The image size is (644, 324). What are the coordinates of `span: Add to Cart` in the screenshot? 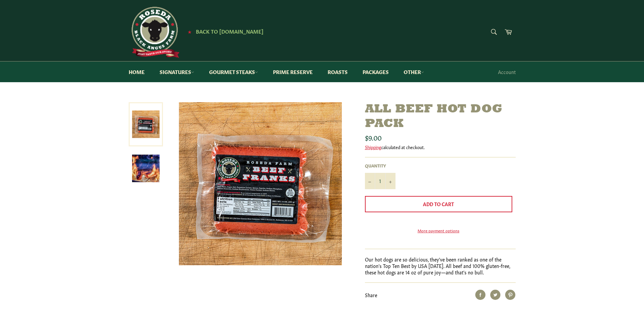 It's located at (438, 204).